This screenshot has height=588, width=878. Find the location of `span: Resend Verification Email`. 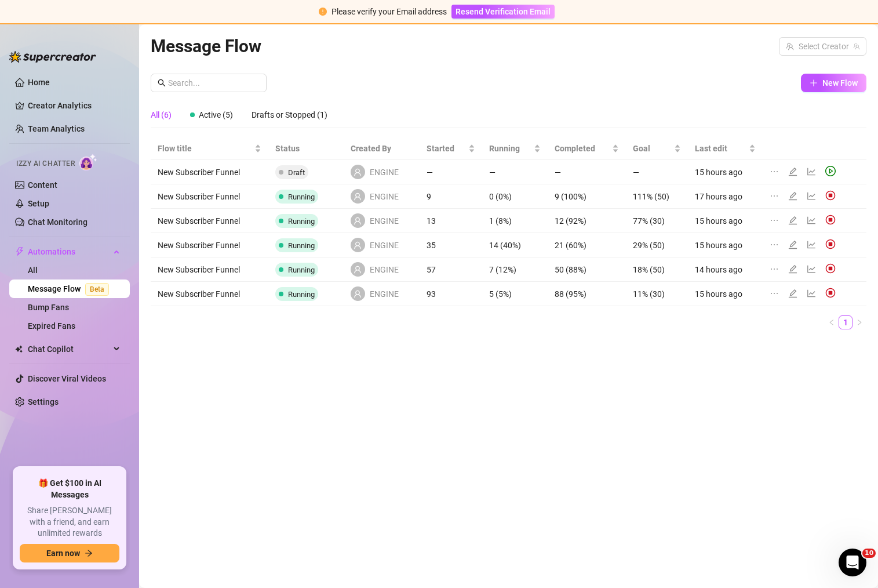

span: Resend Verification Email is located at coordinates (503, 12).